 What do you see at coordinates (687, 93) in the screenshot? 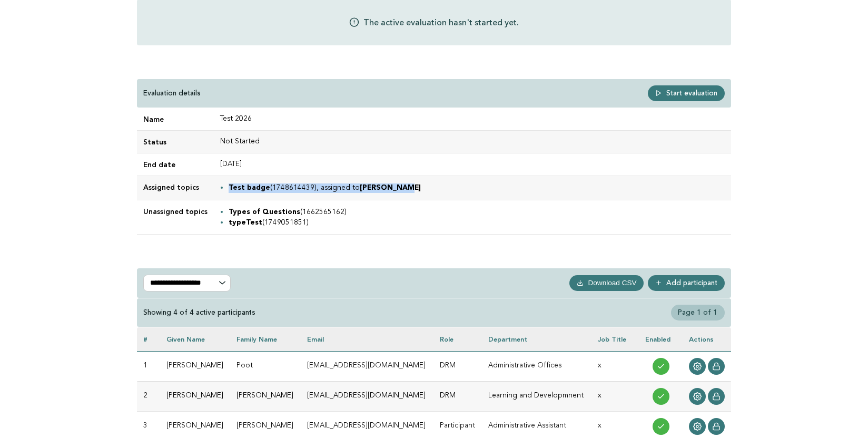
I see `a: Start evaluation` at bounding box center [687, 93].